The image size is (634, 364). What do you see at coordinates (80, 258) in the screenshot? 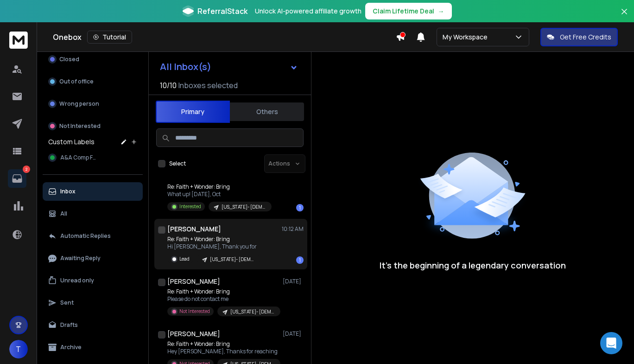
I see `p: Awaiting Reply` at bounding box center [80, 258].